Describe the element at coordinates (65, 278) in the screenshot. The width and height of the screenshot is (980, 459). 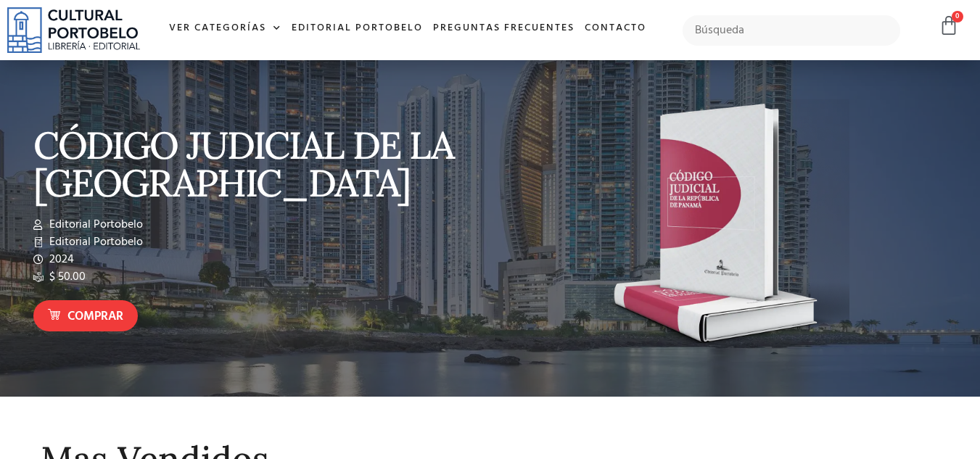
I see `span: $ 50.00` at that location.